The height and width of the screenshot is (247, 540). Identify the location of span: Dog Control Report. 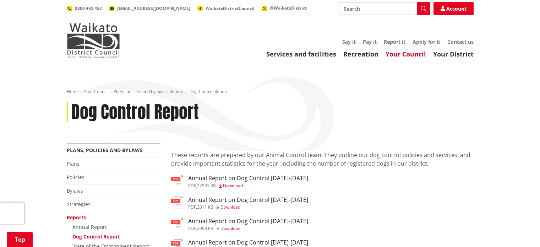
(209, 91).